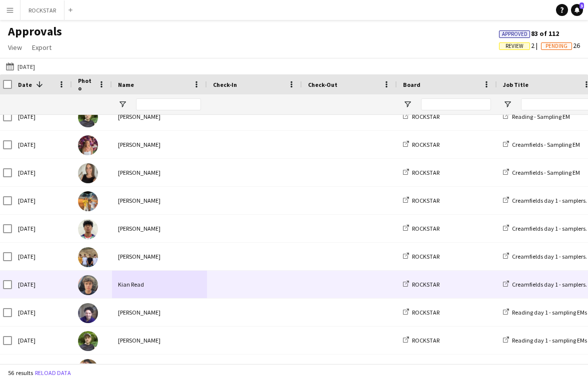  I want to click on span: Review, so click(515, 46).